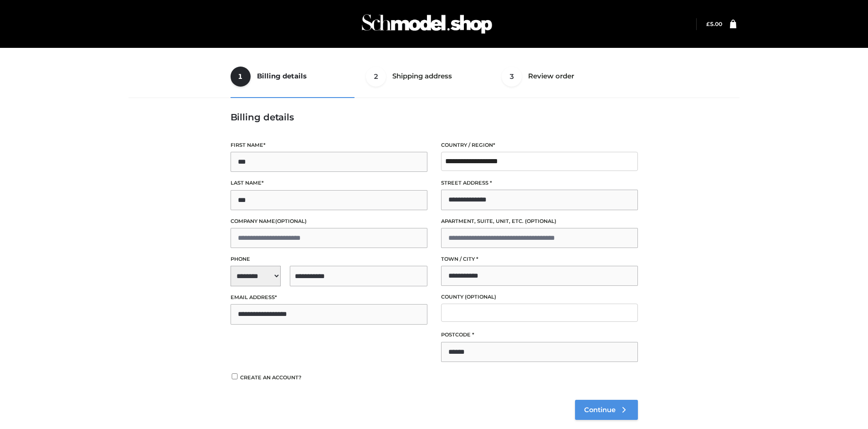 This screenshot has height=429, width=868. I want to click on a: Schmodel Admin 964, so click(427, 23).